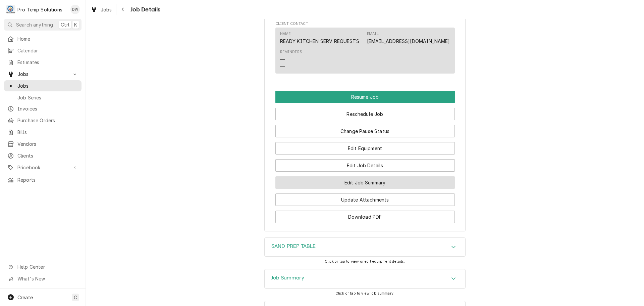 The width and height of the screenshot is (644, 306). What do you see at coordinates (48, 97) in the screenshot?
I see `span: Job Series` at bounding box center [48, 97].